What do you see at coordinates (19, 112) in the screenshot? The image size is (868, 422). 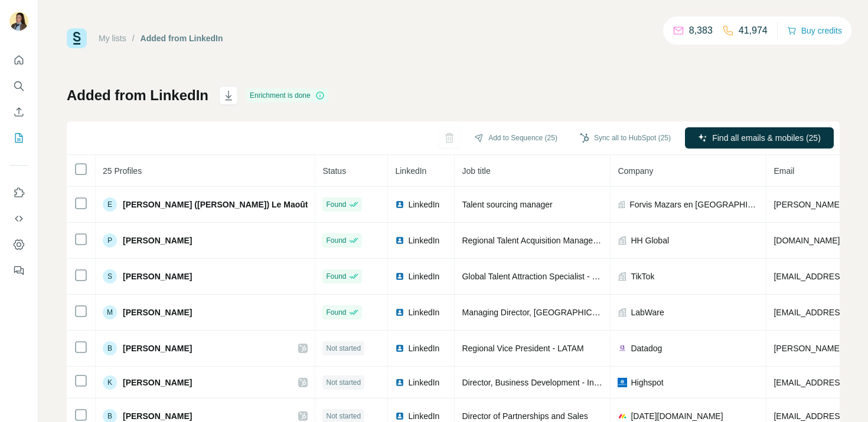 I see `button: Enrich CSV` at bounding box center [19, 112].